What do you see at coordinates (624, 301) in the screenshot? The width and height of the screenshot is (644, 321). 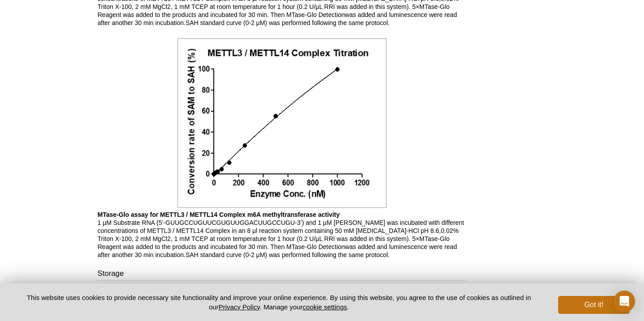 I see `div: Open Intercom Messenger` at bounding box center [624, 301].